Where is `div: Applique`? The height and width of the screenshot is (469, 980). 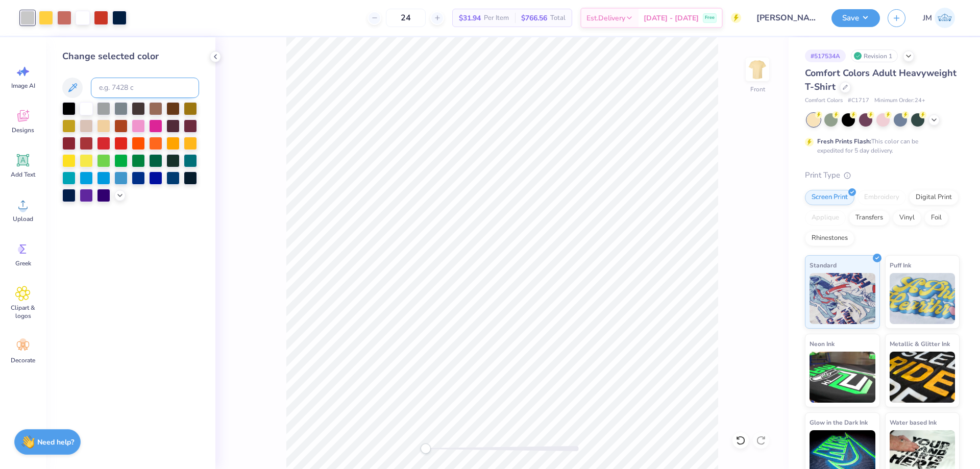 div: Applique is located at coordinates (825, 218).